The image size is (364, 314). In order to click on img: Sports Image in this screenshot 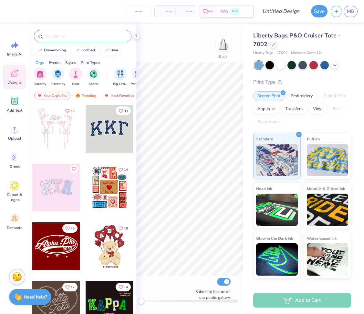, I will do `click(93, 74)`.